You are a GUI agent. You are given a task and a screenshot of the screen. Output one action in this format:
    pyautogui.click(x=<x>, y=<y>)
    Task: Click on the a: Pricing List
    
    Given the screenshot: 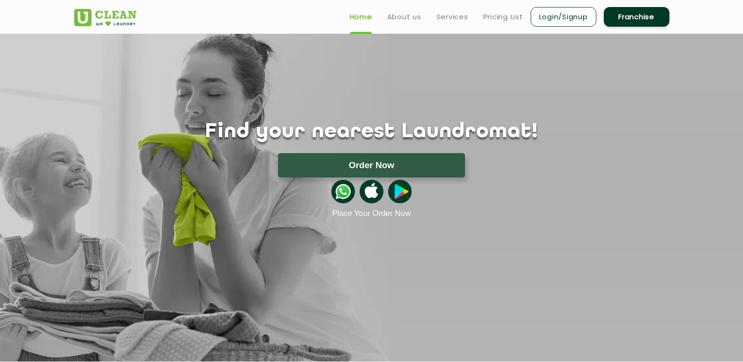 What is the action you would take?
    pyautogui.click(x=503, y=17)
    